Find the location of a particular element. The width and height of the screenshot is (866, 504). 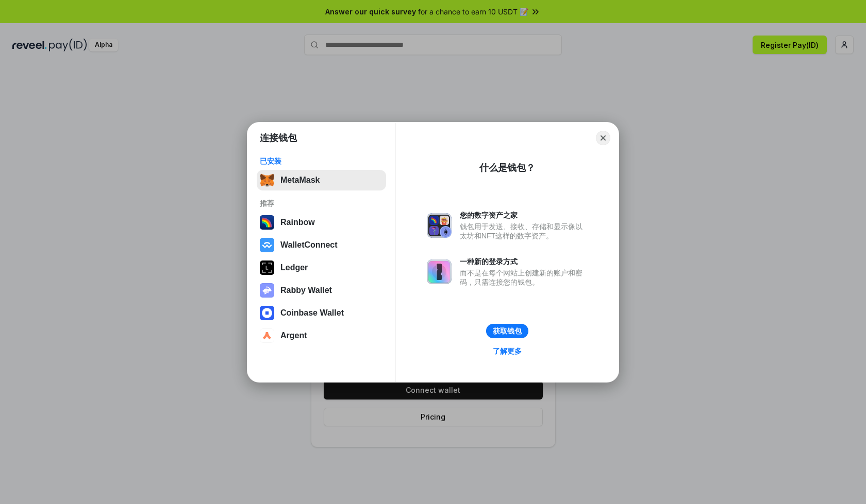

div: MetaMask is located at coordinates (300, 180).